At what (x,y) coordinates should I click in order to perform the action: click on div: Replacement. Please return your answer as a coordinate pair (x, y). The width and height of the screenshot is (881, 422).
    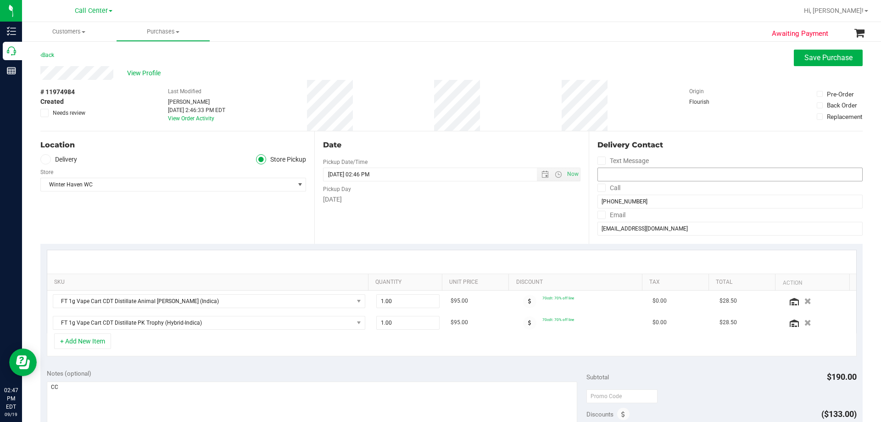
    Looking at the image, I should click on (844, 117).